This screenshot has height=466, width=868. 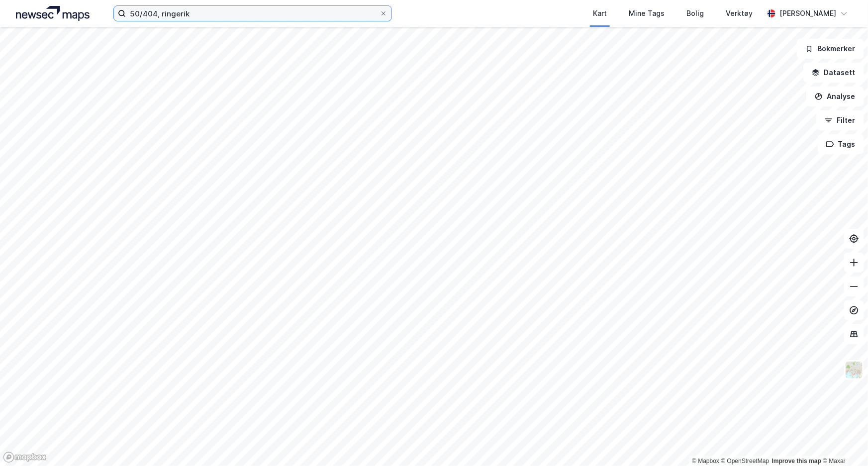 I want to click on button: Filter, so click(x=840, y=121).